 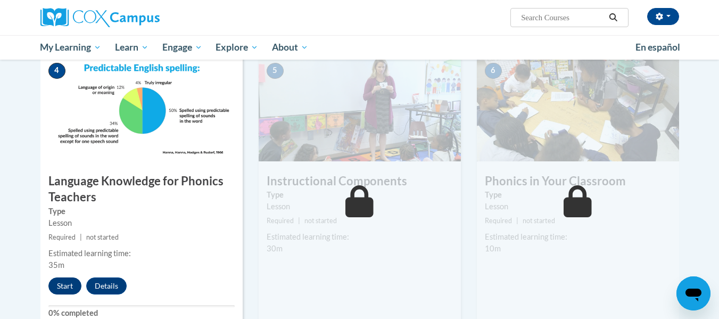 What do you see at coordinates (65, 286) in the screenshot?
I see `button: Start` at bounding box center [65, 286].